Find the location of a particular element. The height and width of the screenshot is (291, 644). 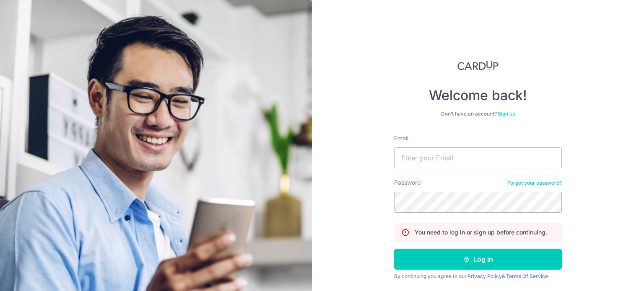

a: Forgot your password? is located at coordinates (534, 183).